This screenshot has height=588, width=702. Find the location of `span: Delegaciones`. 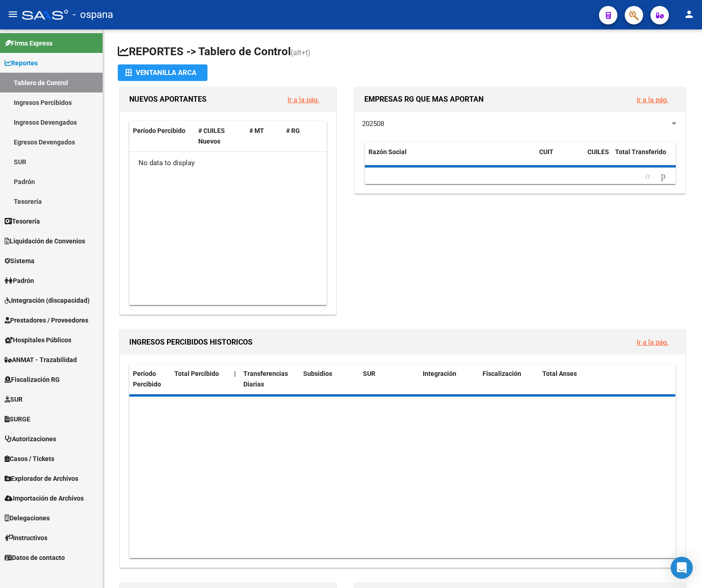

span: Delegaciones is located at coordinates (27, 518).